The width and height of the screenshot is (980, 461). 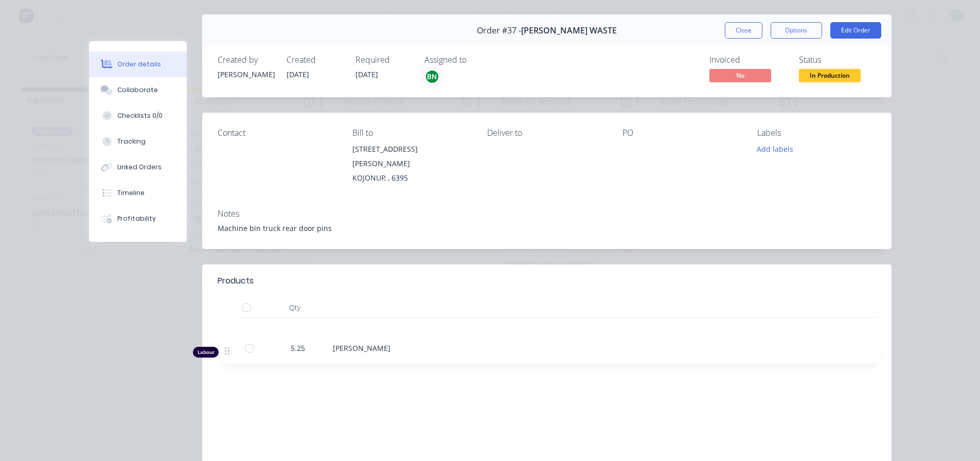 I want to click on div: Required, so click(x=384, y=60).